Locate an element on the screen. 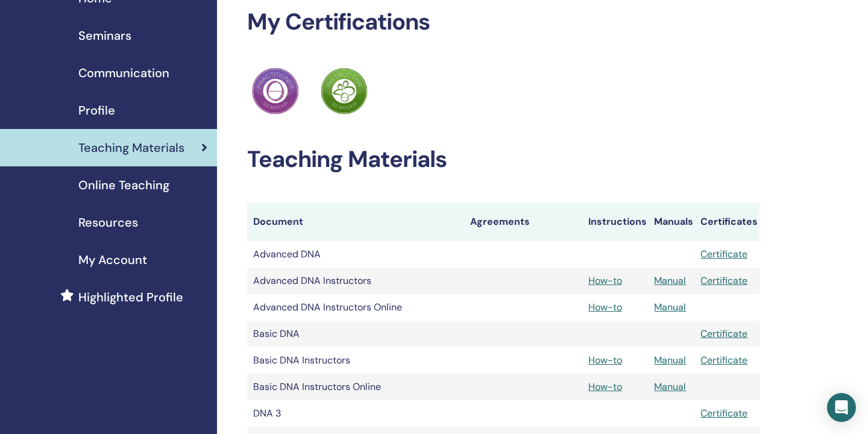 This screenshot has width=868, height=434. th: Certificates is located at coordinates (727, 222).